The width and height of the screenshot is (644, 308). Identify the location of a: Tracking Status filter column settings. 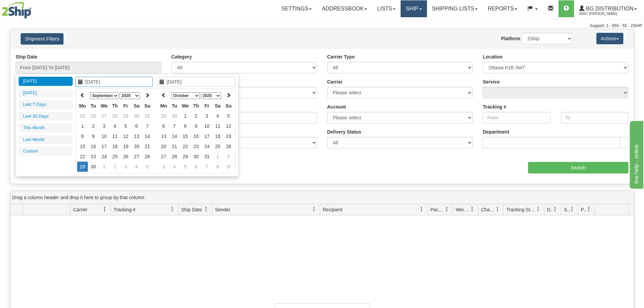
(538, 209).